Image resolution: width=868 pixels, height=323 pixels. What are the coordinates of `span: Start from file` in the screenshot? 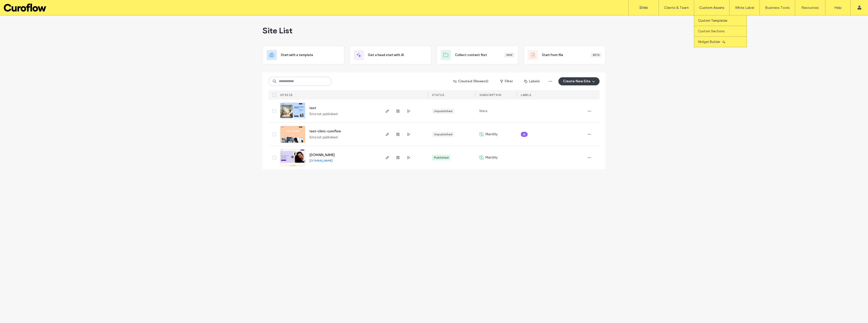 It's located at (552, 55).